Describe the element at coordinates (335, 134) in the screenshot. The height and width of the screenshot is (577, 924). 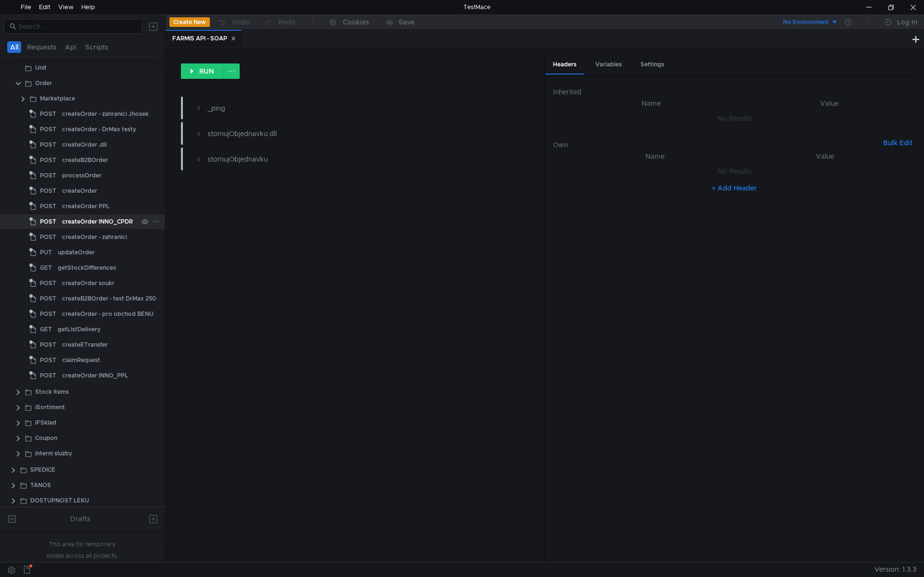
I see `div: stornujObjednavku dll` at that location.